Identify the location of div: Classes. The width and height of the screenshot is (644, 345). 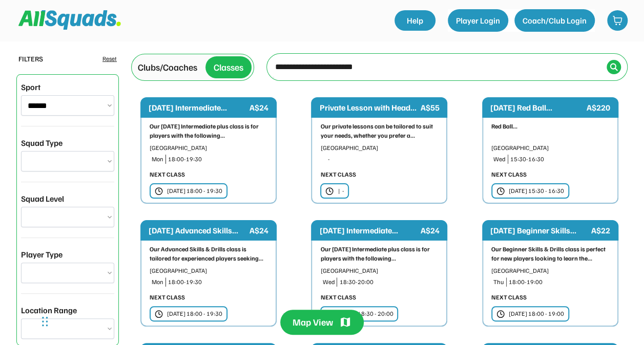
(228, 67).